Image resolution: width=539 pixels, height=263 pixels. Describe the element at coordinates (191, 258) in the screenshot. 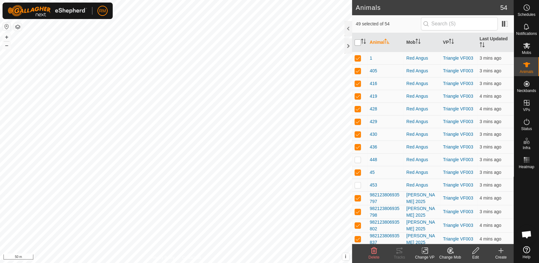

I see `a: Contact Us` at that location.